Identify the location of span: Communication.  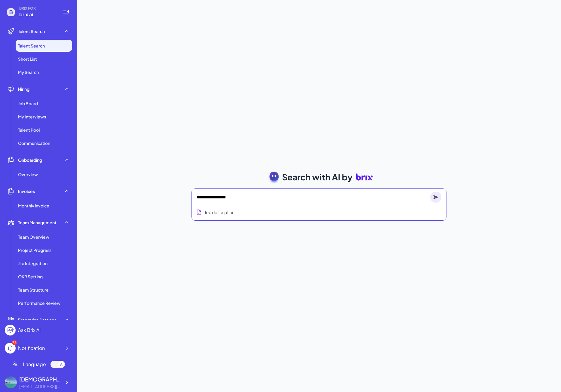
(34, 143).